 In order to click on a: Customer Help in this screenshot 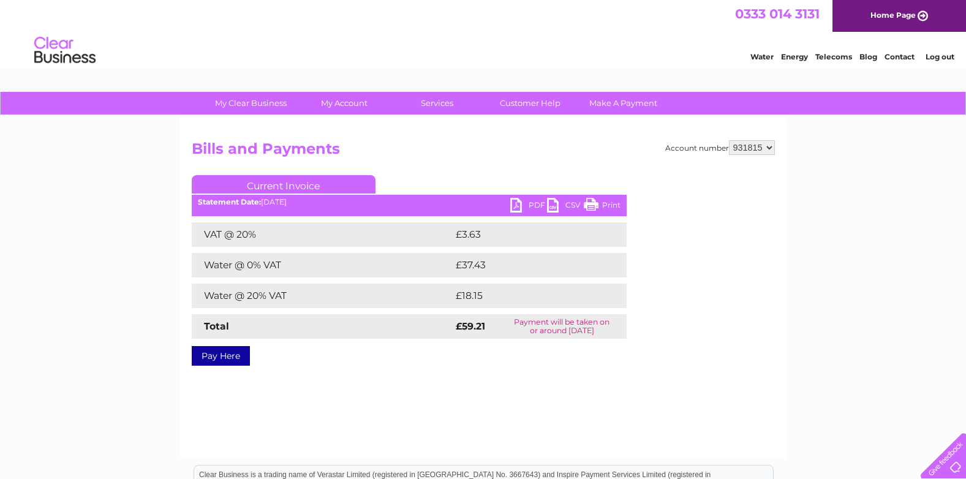, I will do `click(530, 103)`.